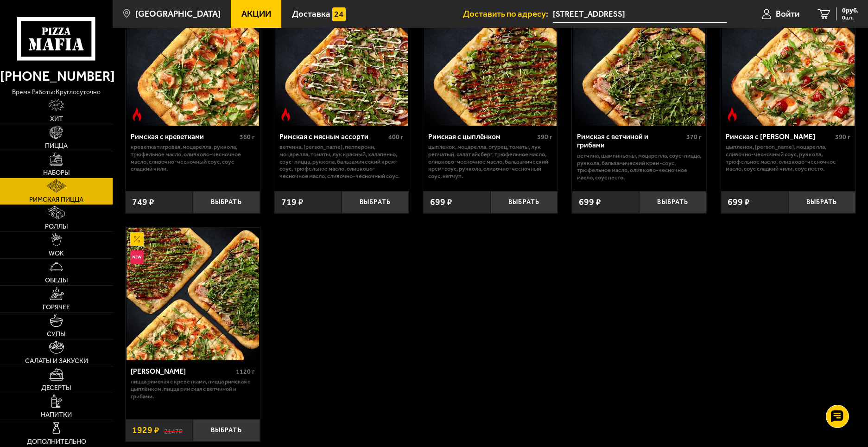  Describe the element at coordinates (56, 307) in the screenshot. I see `span: Горячее` at that location.